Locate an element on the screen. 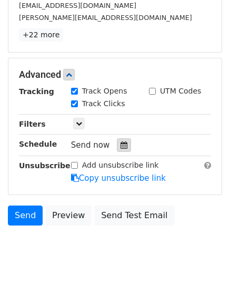  a: Send Test Email is located at coordinates (134, 216).